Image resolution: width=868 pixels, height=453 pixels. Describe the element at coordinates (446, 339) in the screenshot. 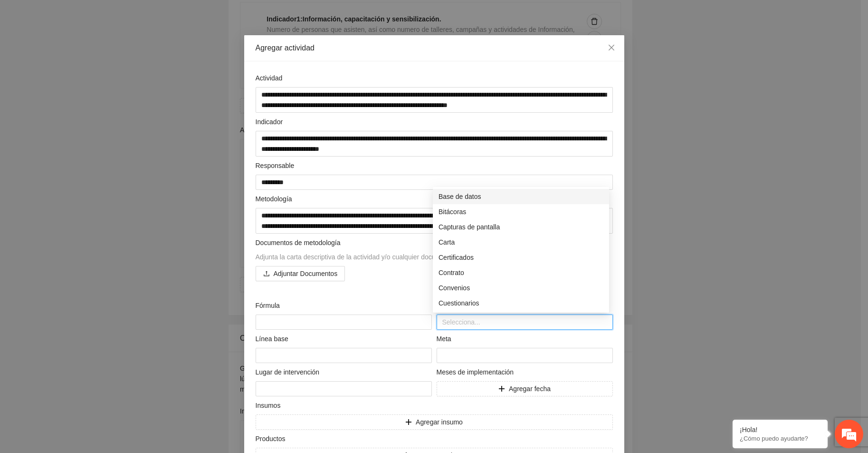

I see `span: Meta` at that location.